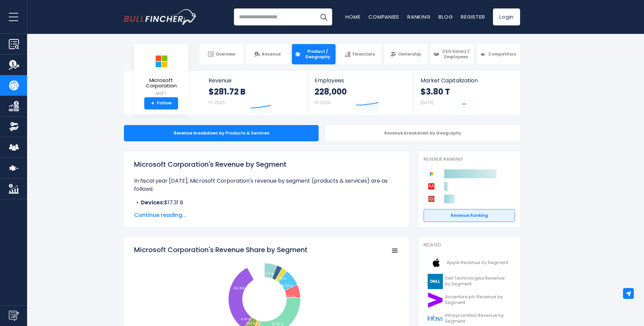 The width and height of the screenshot is (644, 326). I want to click on b: Devices:, so click(152, 202).